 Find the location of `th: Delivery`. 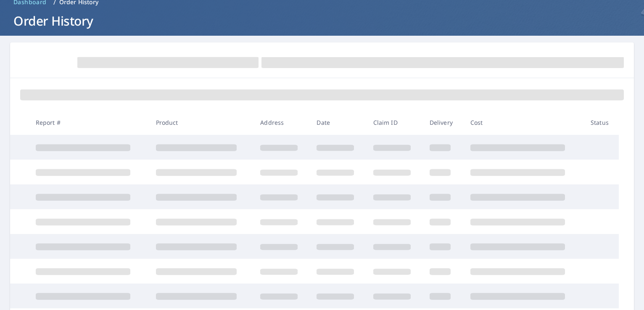

th: Delivery is located at coordinates (443, 122).